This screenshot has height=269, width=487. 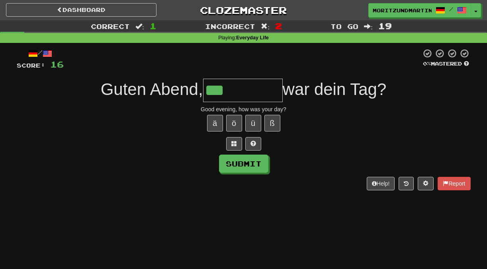 I want to click on button: ü, so click(x=253, y=123).